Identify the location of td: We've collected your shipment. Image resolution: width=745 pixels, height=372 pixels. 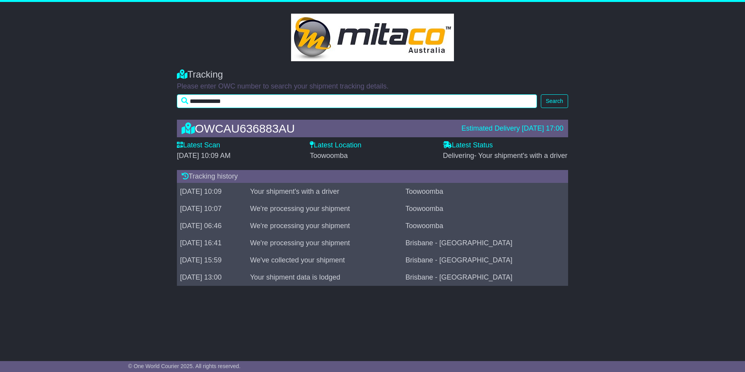
(324, 260).